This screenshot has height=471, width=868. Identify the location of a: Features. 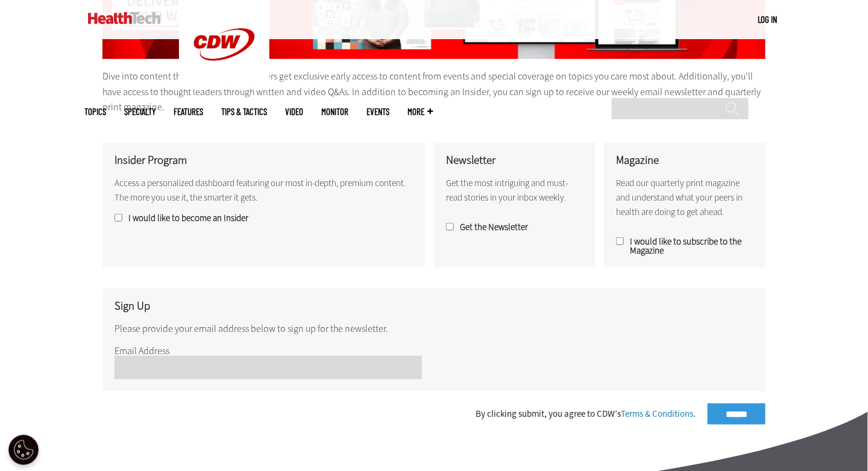
(188, 111).